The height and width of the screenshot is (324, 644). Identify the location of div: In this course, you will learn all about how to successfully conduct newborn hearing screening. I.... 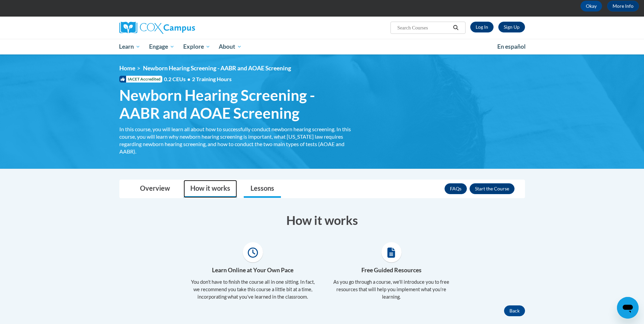
(236, 140).